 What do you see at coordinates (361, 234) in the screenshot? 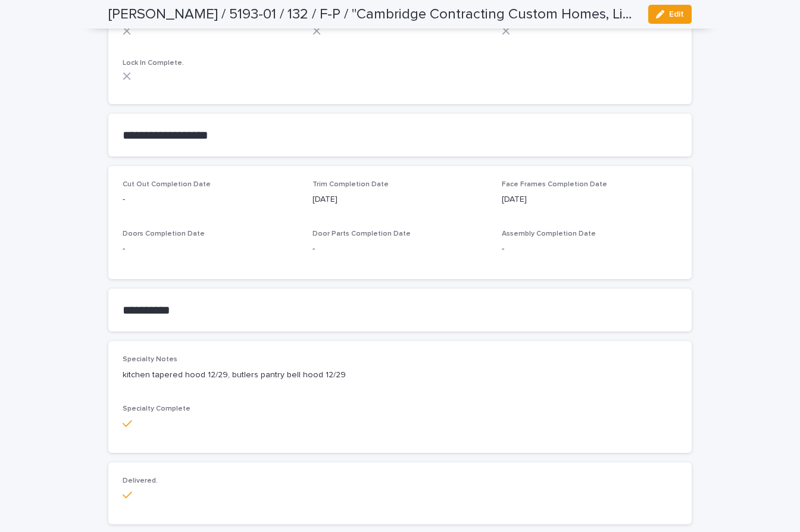
I see `span: Door Parts Completion Date` at bounding box center [361, 234].